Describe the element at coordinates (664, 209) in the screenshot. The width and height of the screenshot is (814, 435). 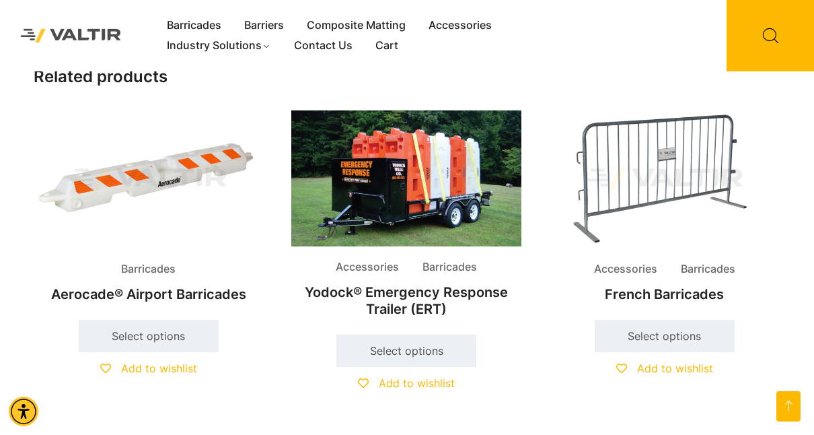
I see `a: Accessories BarricadesFrench Barricades` at that location.